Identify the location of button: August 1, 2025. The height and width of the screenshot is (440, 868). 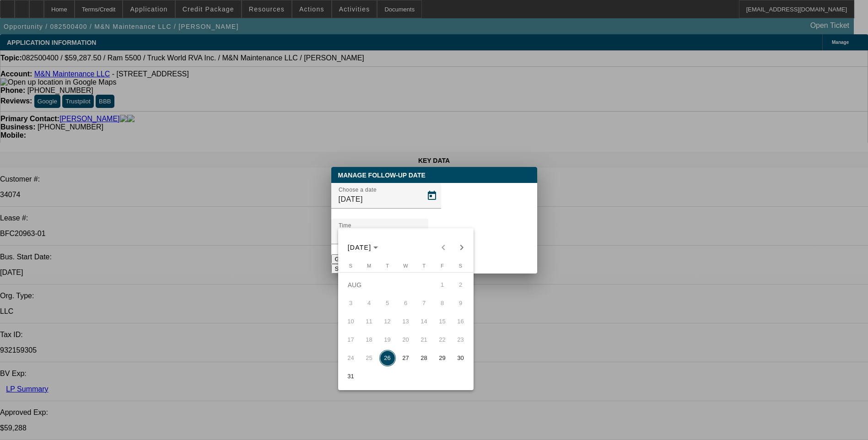
(442, 285).